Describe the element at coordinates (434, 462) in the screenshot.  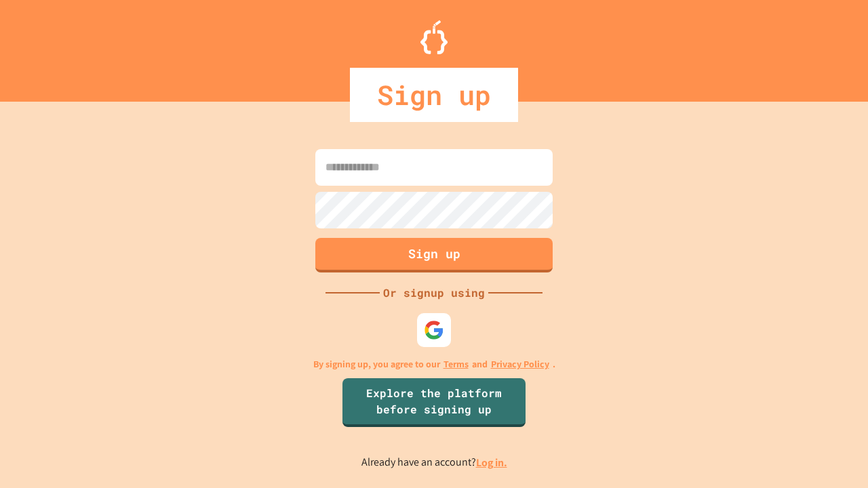
I see `p: Already have an account?` at that location.